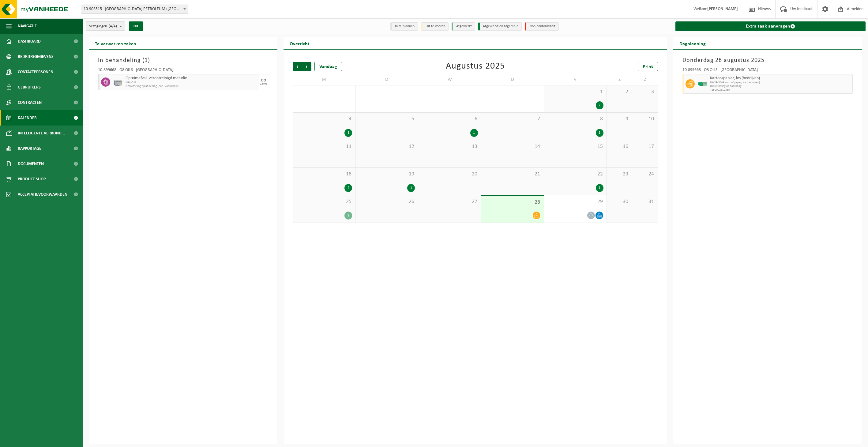  What do you see at coordinates (31, 179) in the screenshot?
I see `span: Product Shop` at bounding box center [31, 179].